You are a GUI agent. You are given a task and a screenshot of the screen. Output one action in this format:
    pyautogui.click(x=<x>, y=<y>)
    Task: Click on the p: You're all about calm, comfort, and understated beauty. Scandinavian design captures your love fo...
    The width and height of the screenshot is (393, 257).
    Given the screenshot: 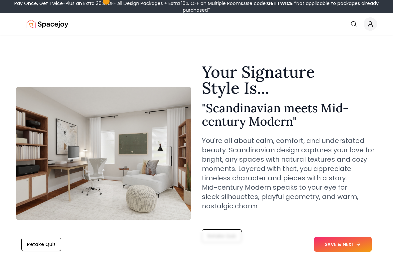 What is the action you would take?
    pyautogui.click(x=289, y=173)
    